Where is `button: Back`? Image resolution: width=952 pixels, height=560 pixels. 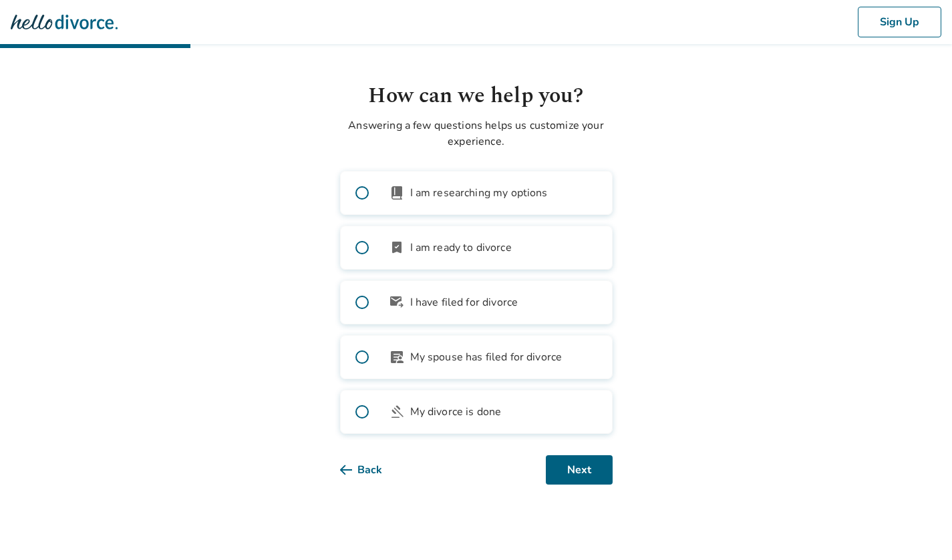
button: Back is located at coordinates (372, 470).